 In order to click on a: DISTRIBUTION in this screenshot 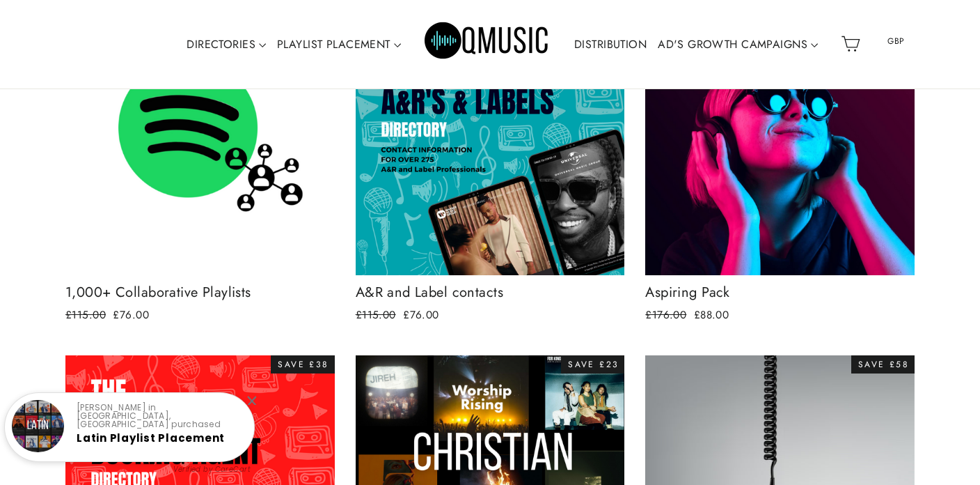, I will do `click(611, 45)`.